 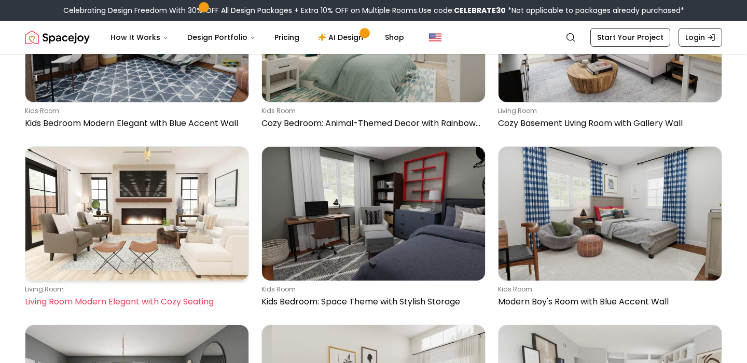 I want to click on button: How It Works, so click(x=140, y=37).